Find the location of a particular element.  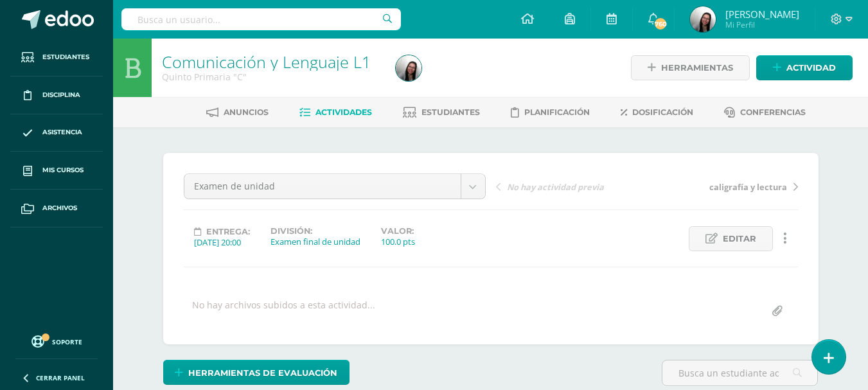

span: Examen de unidad is located at coordinates (323, 187).